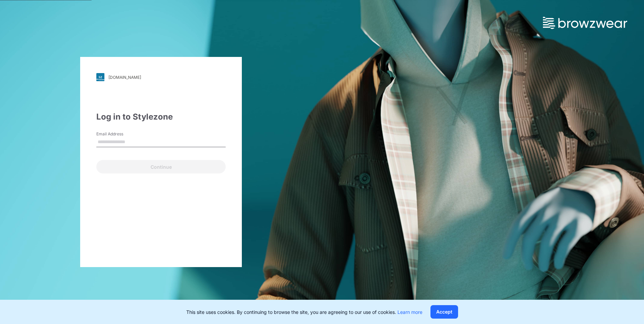  I want to click on a: Learn more, so click(410, 312).